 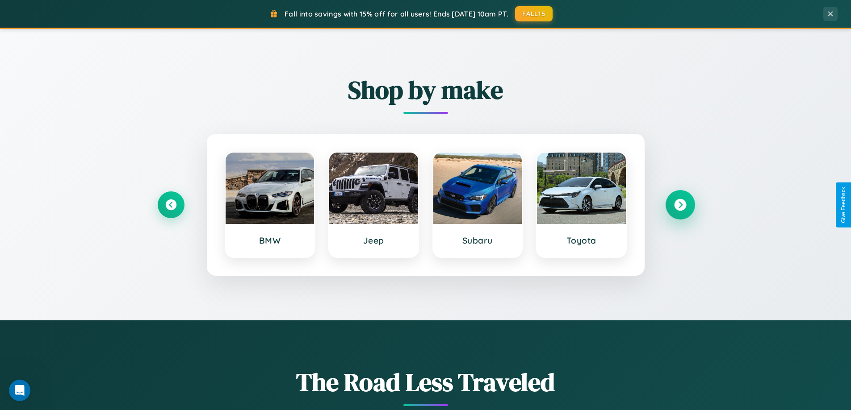 What do you see at coordinates (426, 382) in the screenshot?
I see `h1: The Road Less Traveled` at bounding box center [426, 382].